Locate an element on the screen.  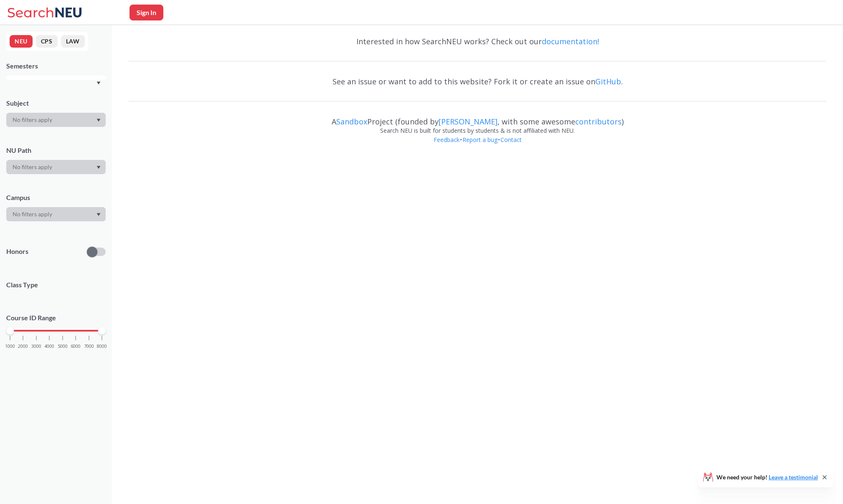
span: We need your help! is located at coordinates (767, 477).